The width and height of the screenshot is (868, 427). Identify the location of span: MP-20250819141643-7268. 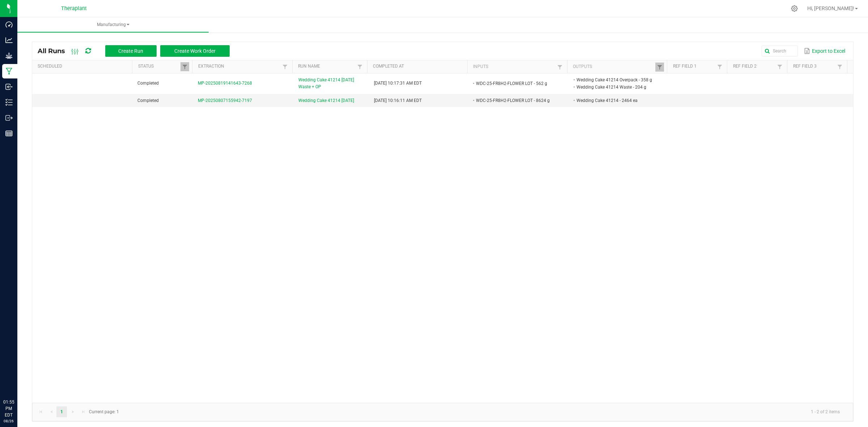
(225, 83).